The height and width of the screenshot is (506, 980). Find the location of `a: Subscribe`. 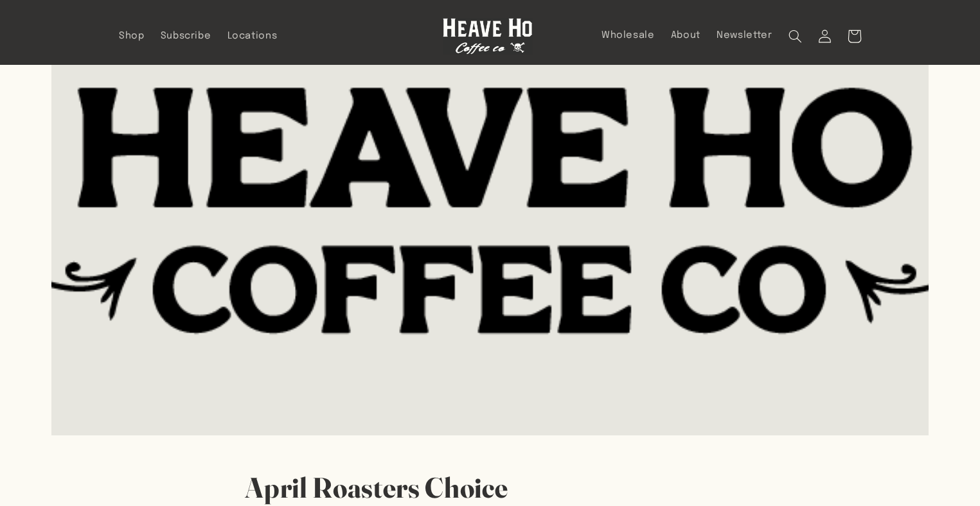

a: Subscribe is located at coordinates (186, 36).